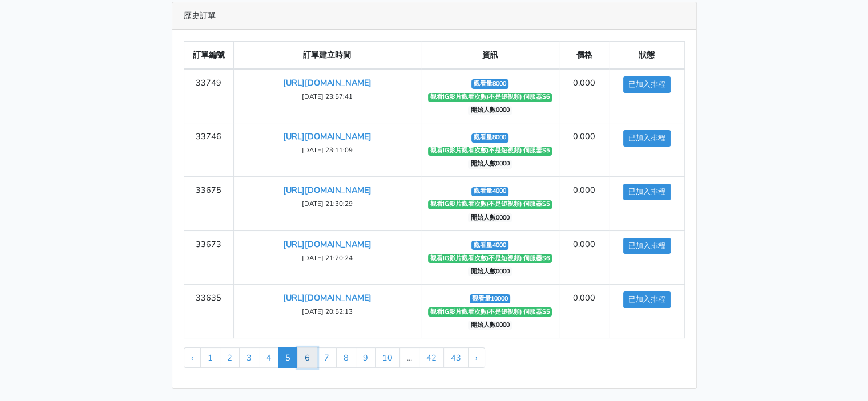  What do you see at coordinates (288, 357) in the screenshot?
I see `span: 5` at bounding box center [288, 357].